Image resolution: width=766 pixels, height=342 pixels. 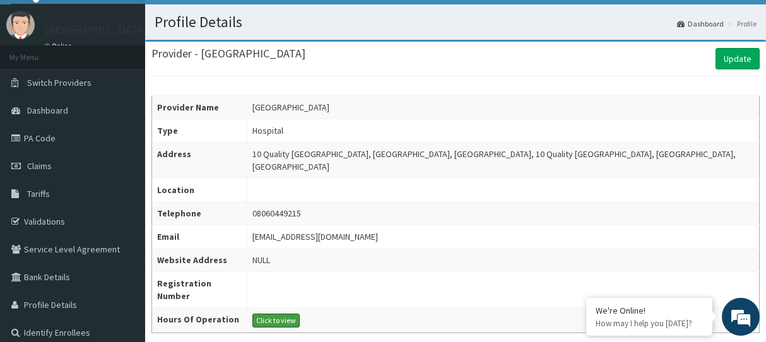 I want to click on h1: Profile Details, so click(x=456, y=22).